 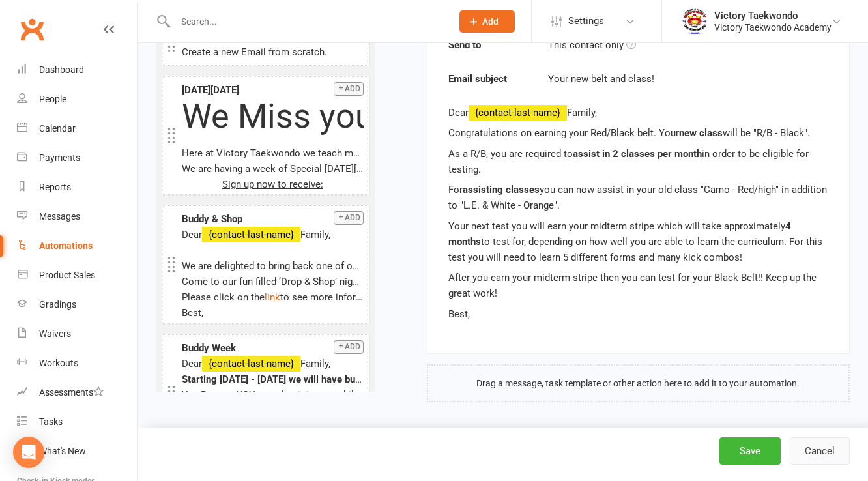 What do you see at coordinates (58, 363) in the screenshot?
I see `div: Workouts` at bounding box center [58, 363].